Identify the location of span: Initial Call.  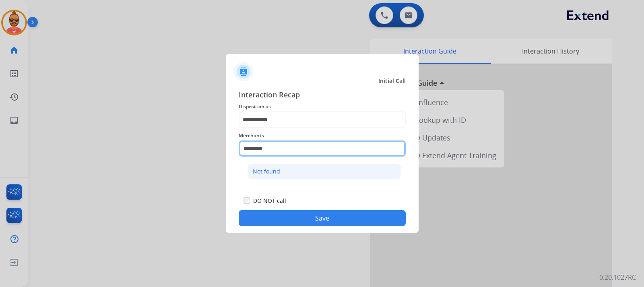
(393, 81).